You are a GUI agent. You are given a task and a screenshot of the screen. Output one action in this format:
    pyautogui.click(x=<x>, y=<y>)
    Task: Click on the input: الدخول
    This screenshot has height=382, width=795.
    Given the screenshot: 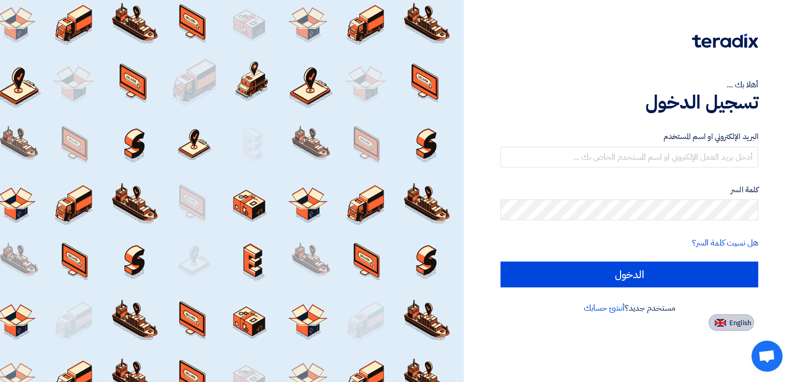 What is the action you would take?
    pyautogui.click(x=629, y=275)
    